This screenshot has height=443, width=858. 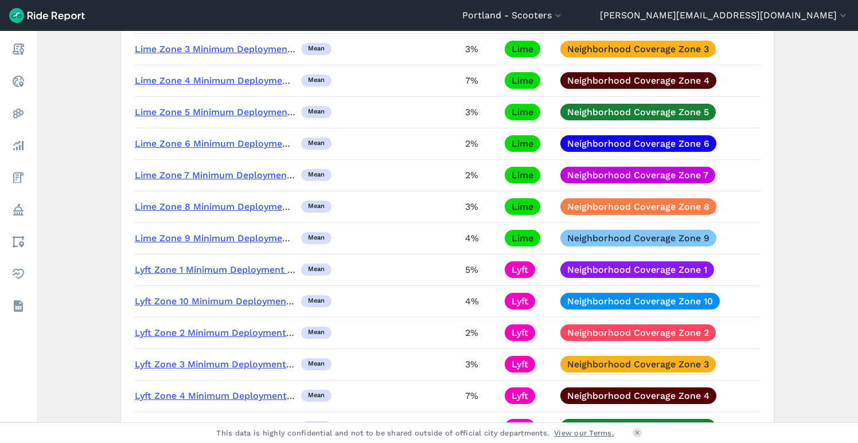 What do you see at coordinates (243, 175) in the screenshot?
I see `a: Lime Zone 7 Minimum Deployment Requirement` at bounding box center [243, 175].